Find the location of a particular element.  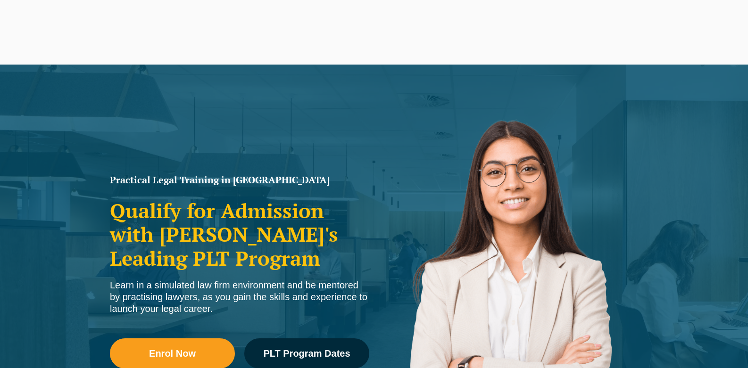

span: Enrol Now is located at coordinates (172, 354).